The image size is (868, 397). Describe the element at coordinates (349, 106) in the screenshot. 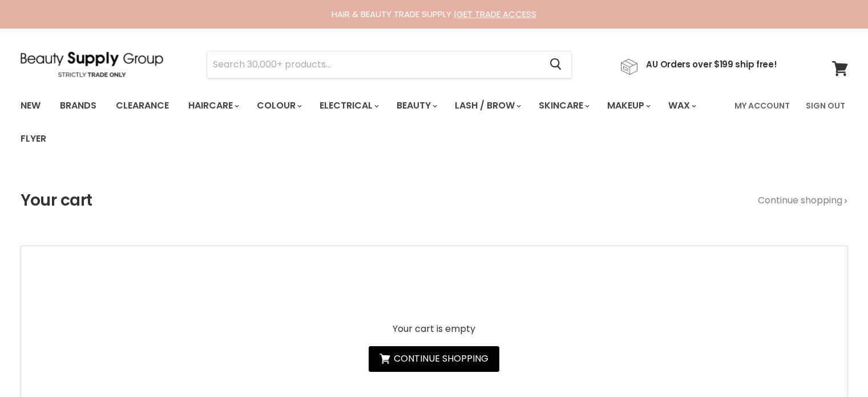

I see `a: Electrical` at that location.